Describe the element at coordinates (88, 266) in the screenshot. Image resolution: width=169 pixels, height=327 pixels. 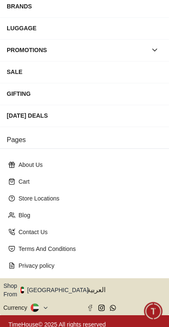
I see `p: Privacy policy` at that location.